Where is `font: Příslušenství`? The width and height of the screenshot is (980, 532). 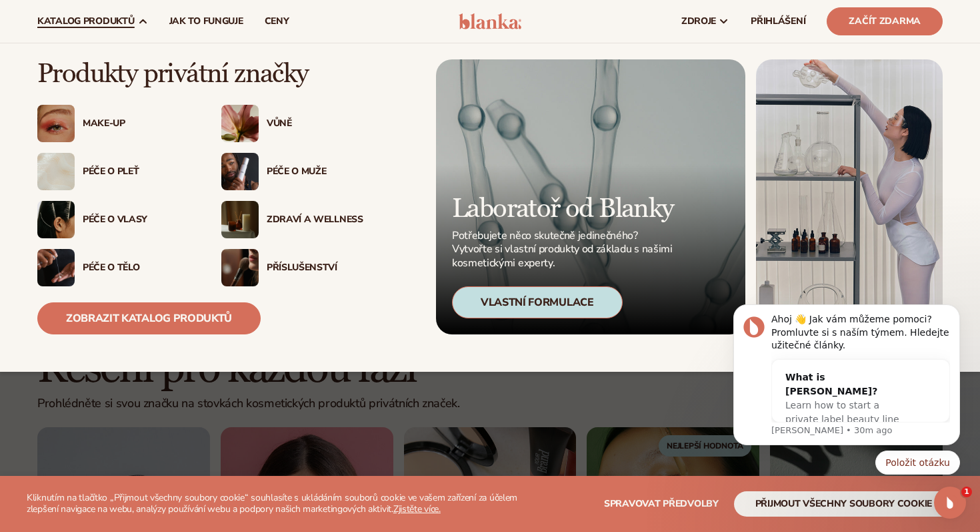
font: Příslušenství is located at coordinates (302, 267).